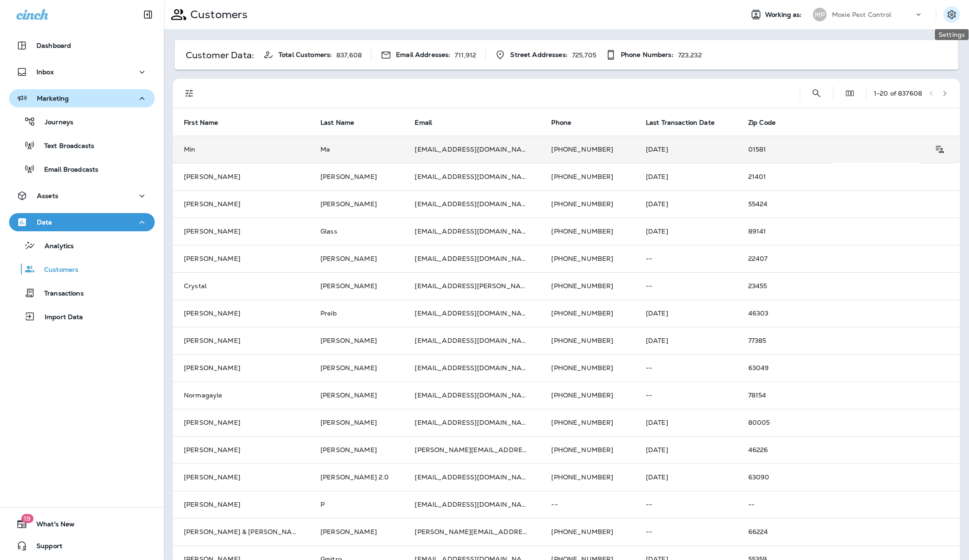 The width and height of the screenshot is (969, 560). Describe the element at coordinates (848, 177) in the screenshot. I see `td: 21401` at that location.